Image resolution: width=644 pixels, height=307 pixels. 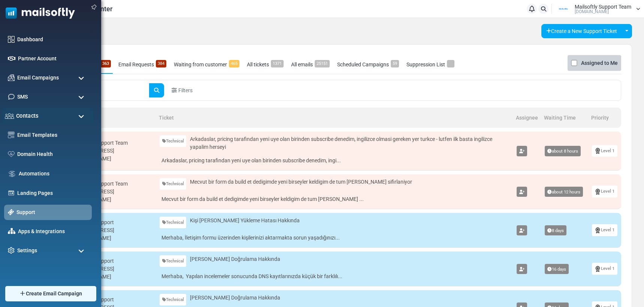 I want to click on a: Merhaba, İletişim formu üzerinden kişilerinizi aktarmakta sorun yaşadığınızı..., so click(x=334, y=238).